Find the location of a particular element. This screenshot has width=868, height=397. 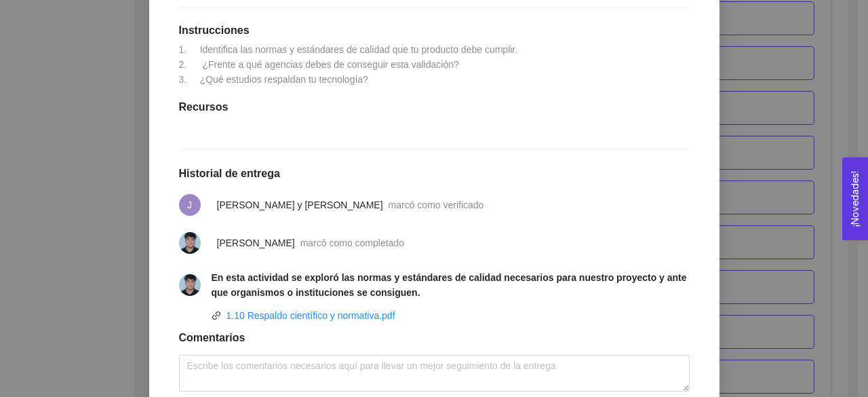

a: 1.10 Respaldo científico y normativa.pdf is located at coordinates (310, 316).